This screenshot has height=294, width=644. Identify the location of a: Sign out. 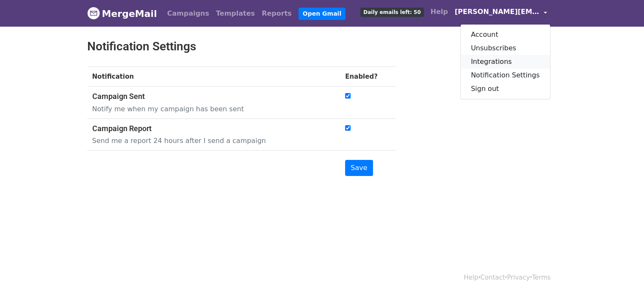
(505, 89).